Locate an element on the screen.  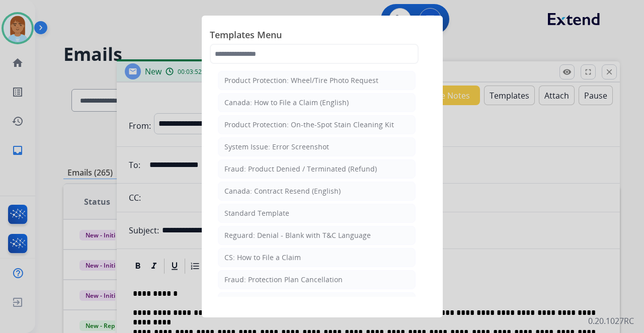
span: Templates Menu is located at coordinates (322, 36).